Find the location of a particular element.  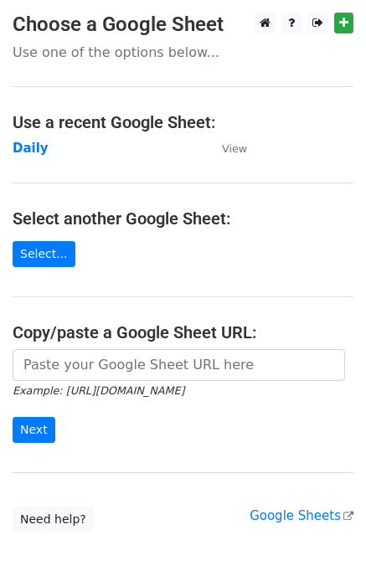

a: Daily is located at coordinates (30, 148).